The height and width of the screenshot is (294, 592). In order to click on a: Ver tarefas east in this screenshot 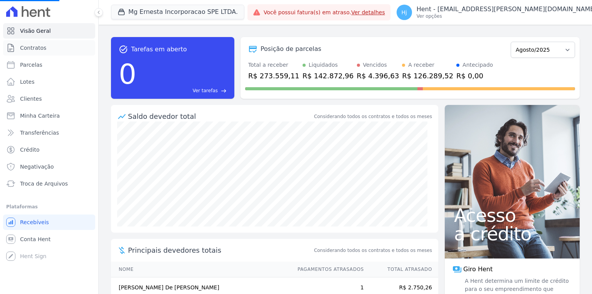, I will do `click(183, 91)`.